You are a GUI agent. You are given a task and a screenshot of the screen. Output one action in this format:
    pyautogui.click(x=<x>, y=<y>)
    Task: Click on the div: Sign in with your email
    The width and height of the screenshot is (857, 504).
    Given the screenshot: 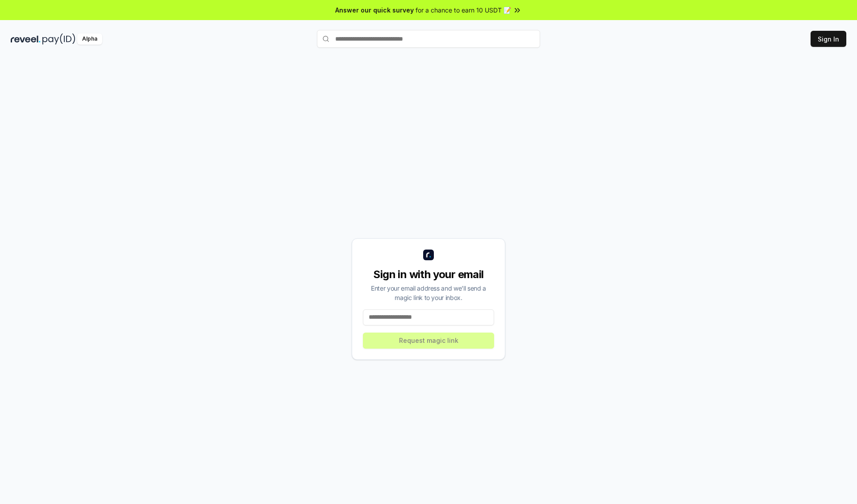 What is the action you would take?
    pyautogui.click(x=429, y=274)
    